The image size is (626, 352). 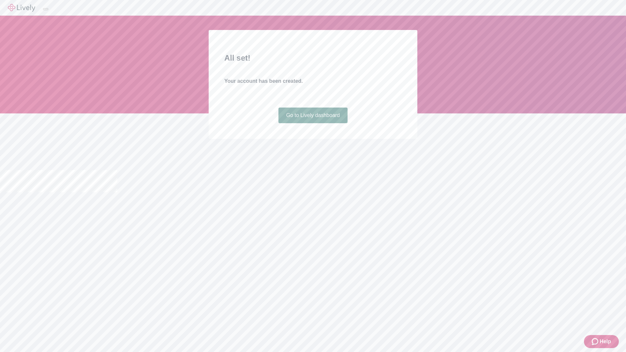 What do you see at coordinates (313, 58) in the screenshot?
I see `h2: All set!` at bounding box center [313, 58].